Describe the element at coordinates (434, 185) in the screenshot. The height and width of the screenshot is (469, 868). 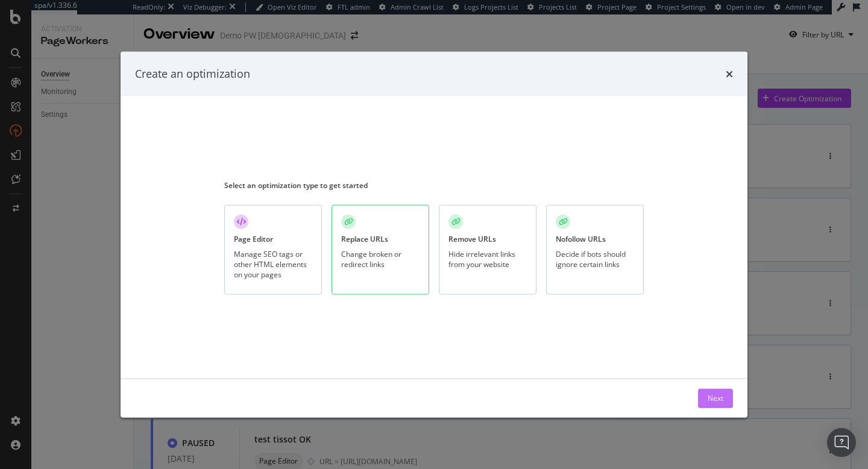
I see `div: Select an optimization type to get started` at that location.